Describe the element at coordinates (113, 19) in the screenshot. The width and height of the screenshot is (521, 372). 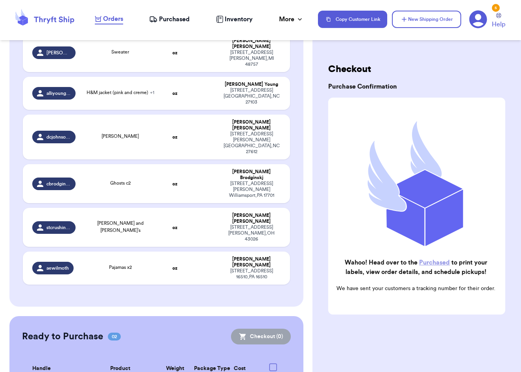
I see `span: Orders` at that location.